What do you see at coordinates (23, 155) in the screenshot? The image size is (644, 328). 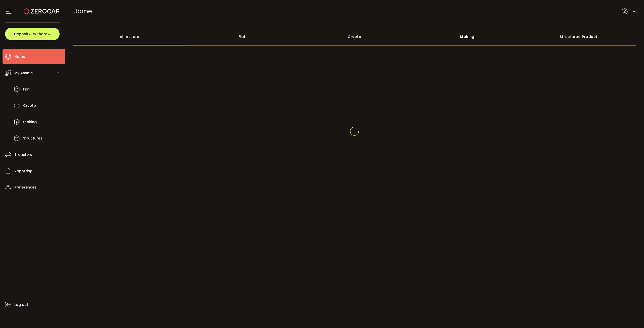 I see `span: Transfers` at bounding box center [23, 155].